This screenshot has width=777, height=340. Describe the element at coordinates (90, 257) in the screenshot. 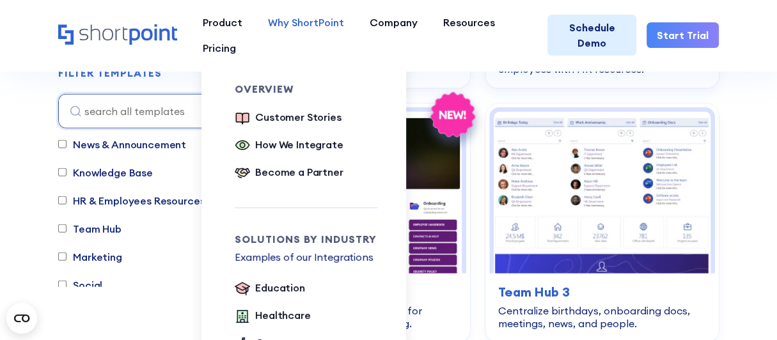

I see `label: Marketing` at that location.